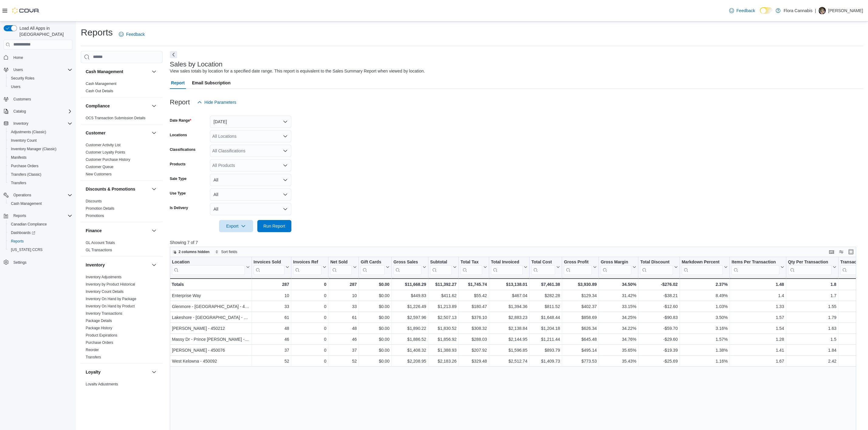 The image size is (868, 430). Describe the element at coordinates (179, 208) in the screenshot. I see `label: Is Delivery` at that location.